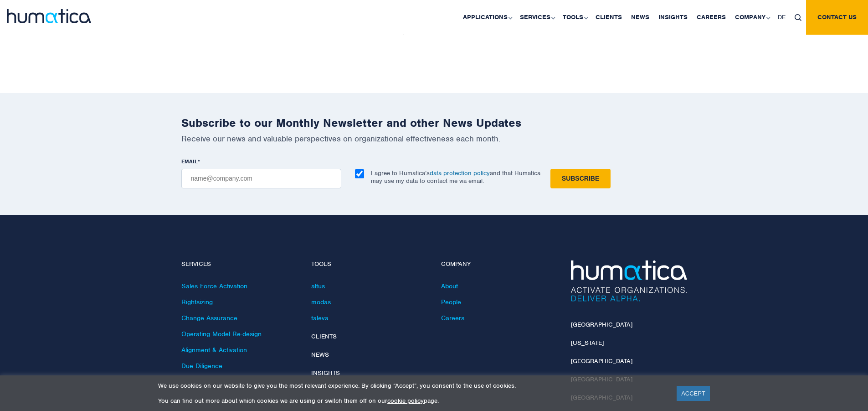  Describe the element at coordinates (434, 138) in the screenshot. I see `p: Receive our news and valuable perspectives on organizational effectiveness each month.` at that location.